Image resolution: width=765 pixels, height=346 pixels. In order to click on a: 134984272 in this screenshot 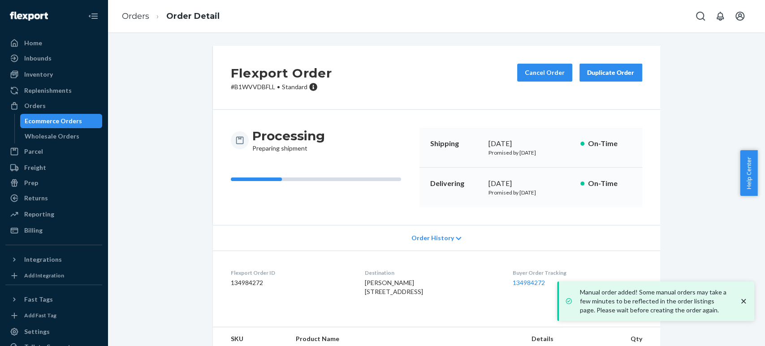, I will do `click(529, 282)`.